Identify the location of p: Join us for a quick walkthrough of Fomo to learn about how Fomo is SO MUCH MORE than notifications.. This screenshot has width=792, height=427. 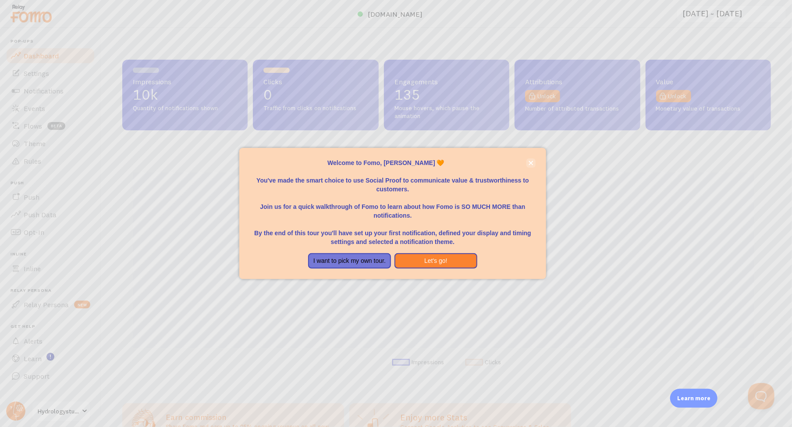
(393, 207).